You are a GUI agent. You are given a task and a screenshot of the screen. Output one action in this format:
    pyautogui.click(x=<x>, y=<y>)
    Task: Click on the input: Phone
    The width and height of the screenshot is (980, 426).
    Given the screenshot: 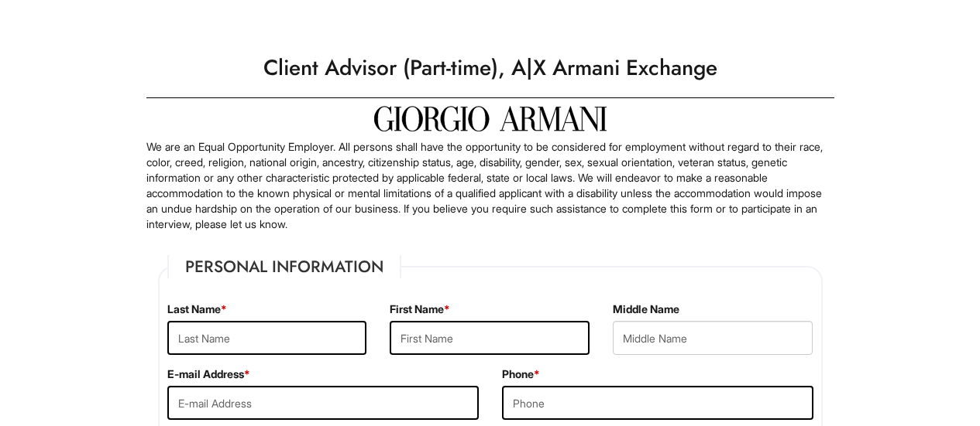 What is the action you would take?
    pyautogui.click(x=658, y=403)
    